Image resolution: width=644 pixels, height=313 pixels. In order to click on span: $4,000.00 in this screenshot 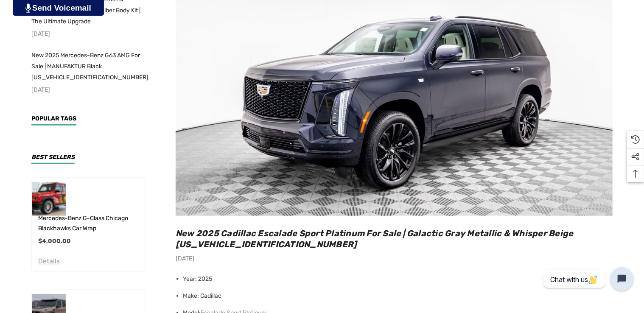, I will do `click(54, 240)`.